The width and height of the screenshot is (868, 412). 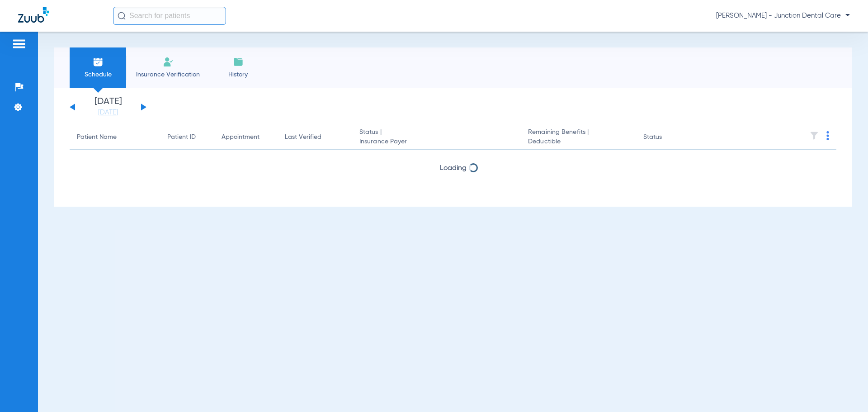 I want to click on span: Deductible, so click(x=578, y=142).